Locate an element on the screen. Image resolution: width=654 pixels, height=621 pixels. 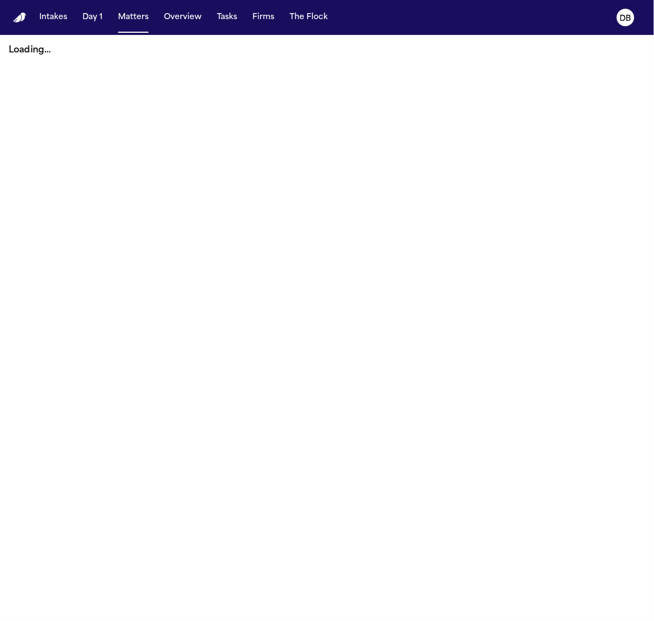
button: Matters is located at coordinates (133, 17).